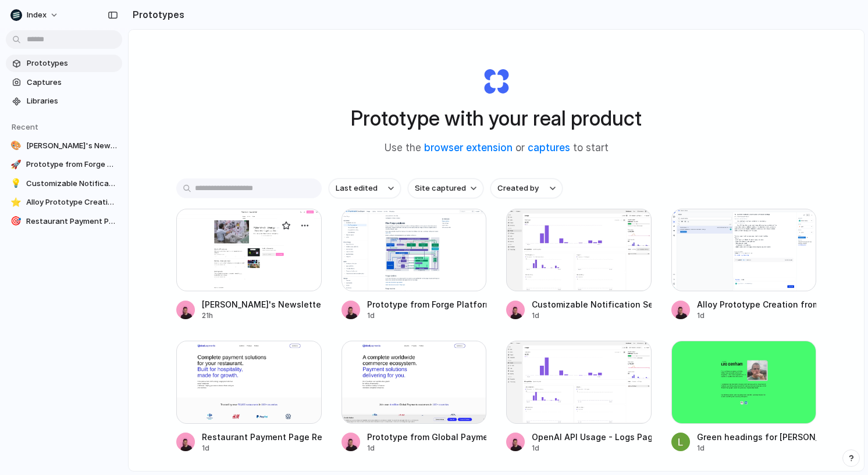 Image resolution: width=868 pixels, height=475 pixels. I want to click on a: ⭐Alloy Prototype Creation from Usersnap, so click(64, 203).